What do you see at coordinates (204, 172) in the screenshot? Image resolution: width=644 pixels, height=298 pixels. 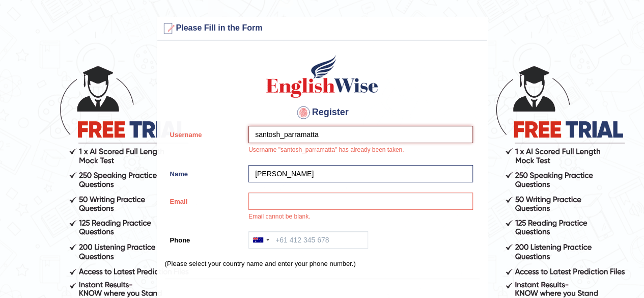 I see `label: Name` at bounding box center [204, 172].